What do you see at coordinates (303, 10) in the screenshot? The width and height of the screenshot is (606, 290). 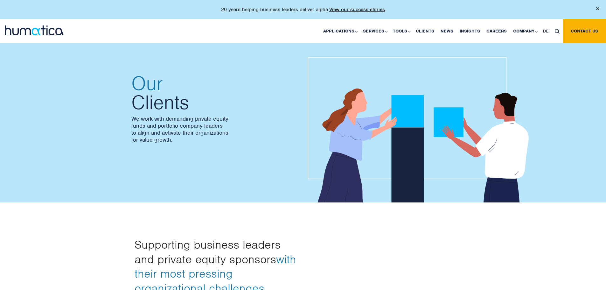 I see `p: 20 years helping business leaders deliver alpha.` at bounding box center [303, 10].